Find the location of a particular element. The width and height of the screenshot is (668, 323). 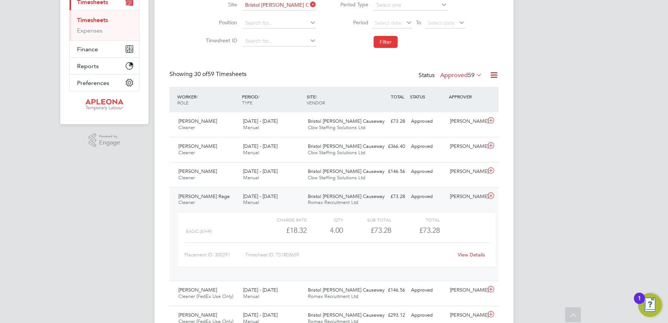

label: Position is located at coordinates (220, 22).